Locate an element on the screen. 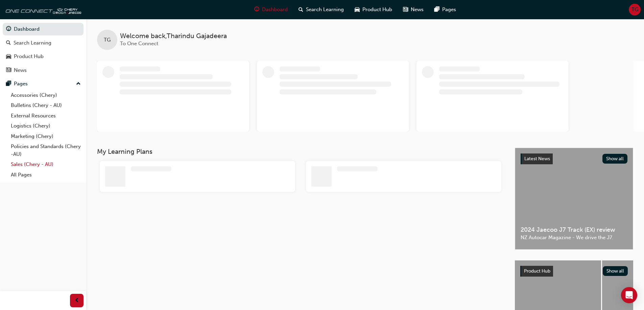 Image resolution: width=644 pixels, height=310 pixels. span: NZ Autocar Magazine - We drive the J7. is located at coordinates (574, 238).